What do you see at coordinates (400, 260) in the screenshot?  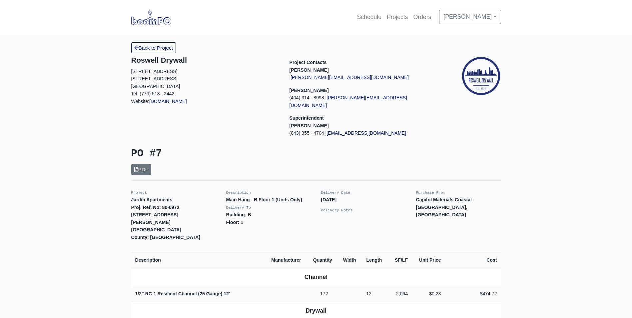 I see `th: SF/LF` at bounding box center [400, 260].